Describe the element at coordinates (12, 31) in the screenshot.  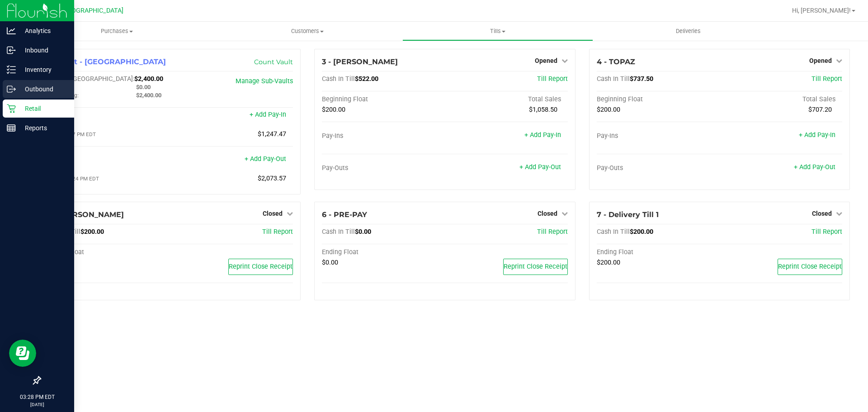
I see `inline-svg: Analytics` at that location.